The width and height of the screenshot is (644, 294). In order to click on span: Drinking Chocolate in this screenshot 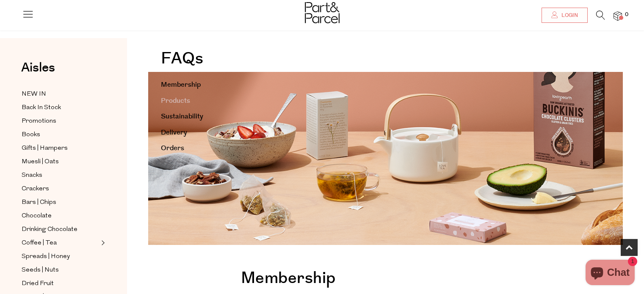, I will do `click(49, 230)`.